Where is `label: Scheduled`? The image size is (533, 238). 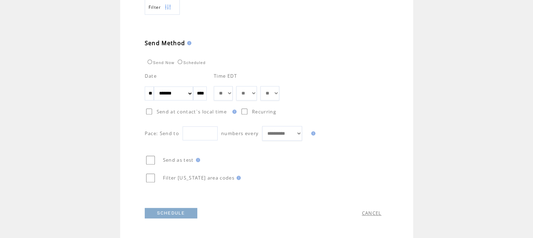
label: Scheduled is located at coordinates (191, 63).